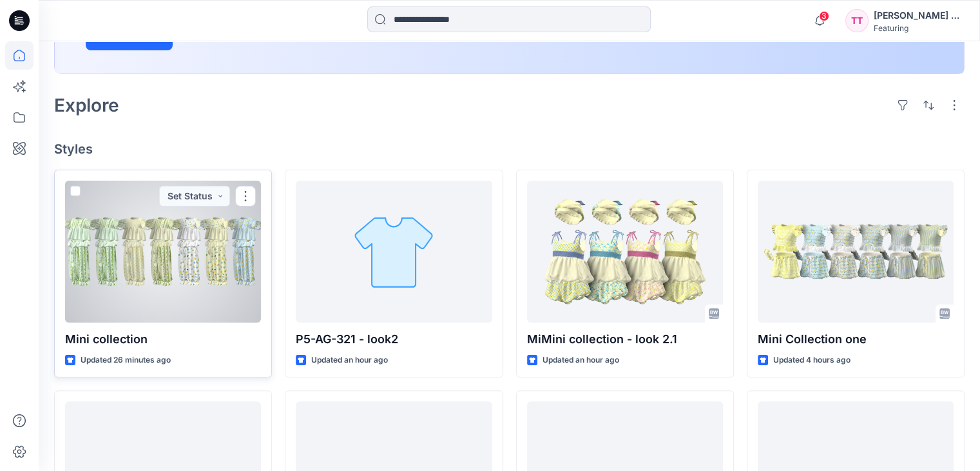 The image size is (980, 471). What do you see at coordinates (856, 339) in the screenshot?
I see `p: Mini Collection one` at bounding box center [856, 339].